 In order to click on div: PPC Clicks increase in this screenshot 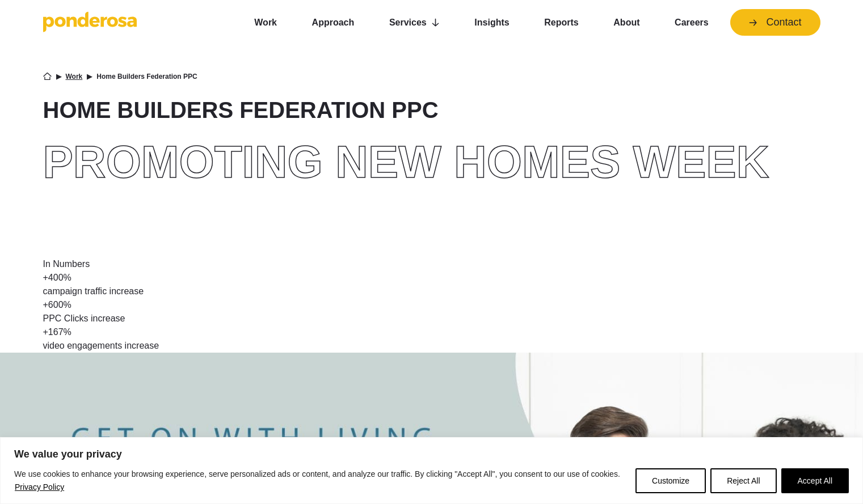, I will do `click(432, 319)`.